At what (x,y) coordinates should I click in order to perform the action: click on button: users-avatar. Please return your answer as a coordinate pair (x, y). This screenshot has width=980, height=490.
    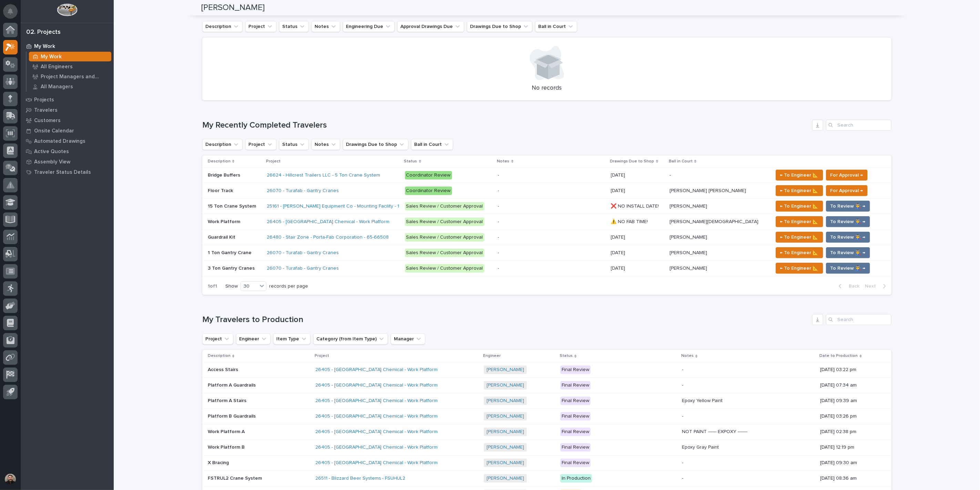
    Looking at the image, I should click on (10, 479).